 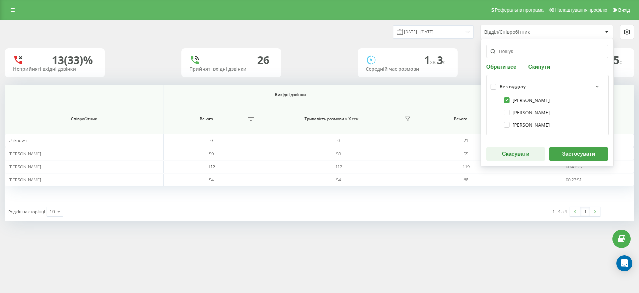 What do you see at coordinates (585, 211) in the screenshot?
I see `a: 1` at bounding box center [585, 211].